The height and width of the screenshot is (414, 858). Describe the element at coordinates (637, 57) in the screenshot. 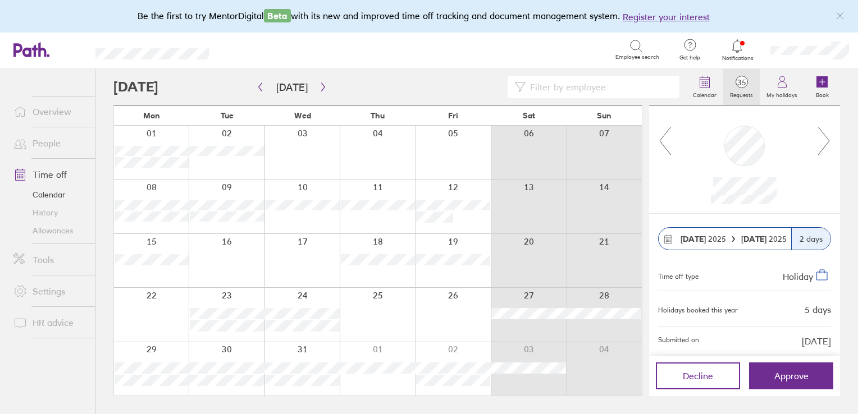

I see `span: Employee search` at that location.